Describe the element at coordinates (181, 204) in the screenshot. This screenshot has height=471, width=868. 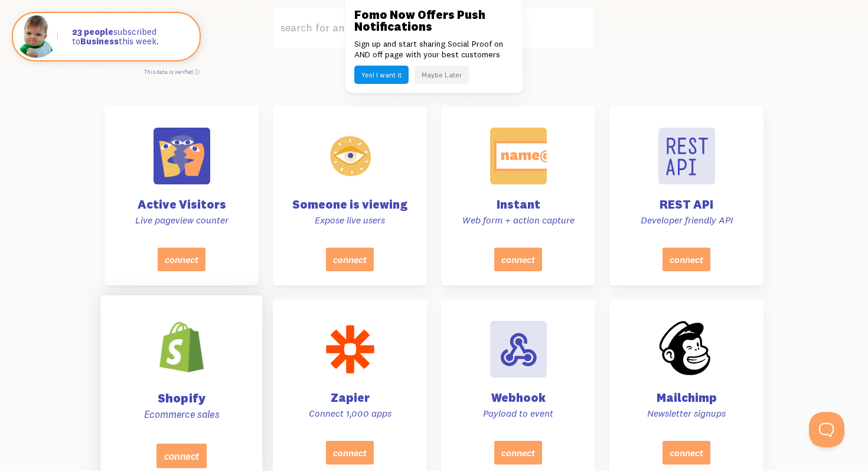
I see `h4: Active Visitors` at that location.